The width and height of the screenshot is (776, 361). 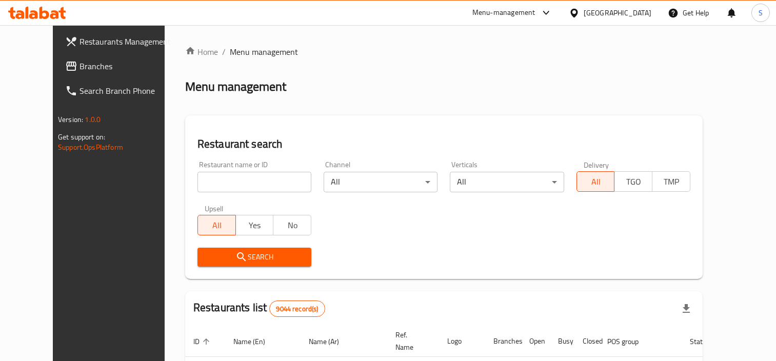 I want to click on span: POS group, so click(x=629, y=342).